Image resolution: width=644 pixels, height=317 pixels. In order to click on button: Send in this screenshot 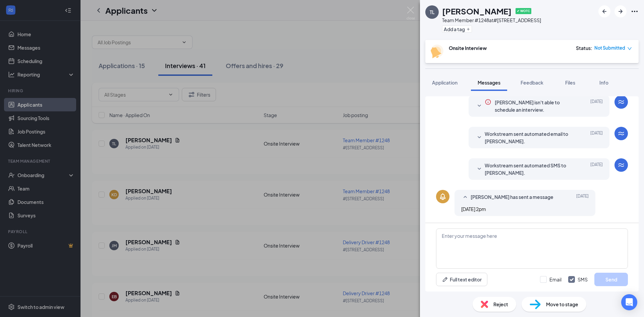, I will do `click(611, 279)`.